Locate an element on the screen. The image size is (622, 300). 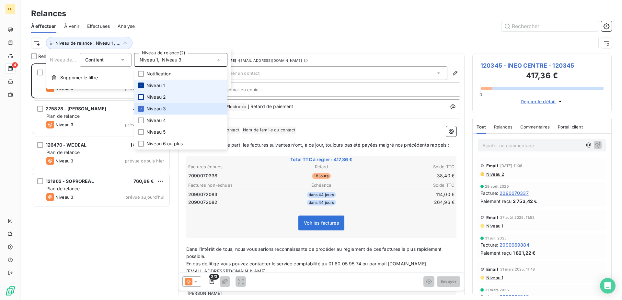
span: 3/3 is located at coordinates (214, 277).